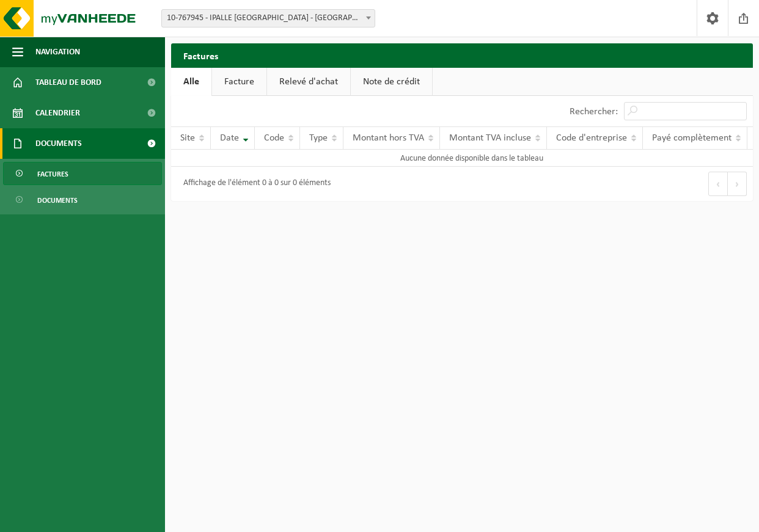 This screenshot has height=532, width=759. I want to click on span: Payé complètement, so click(692, 138).